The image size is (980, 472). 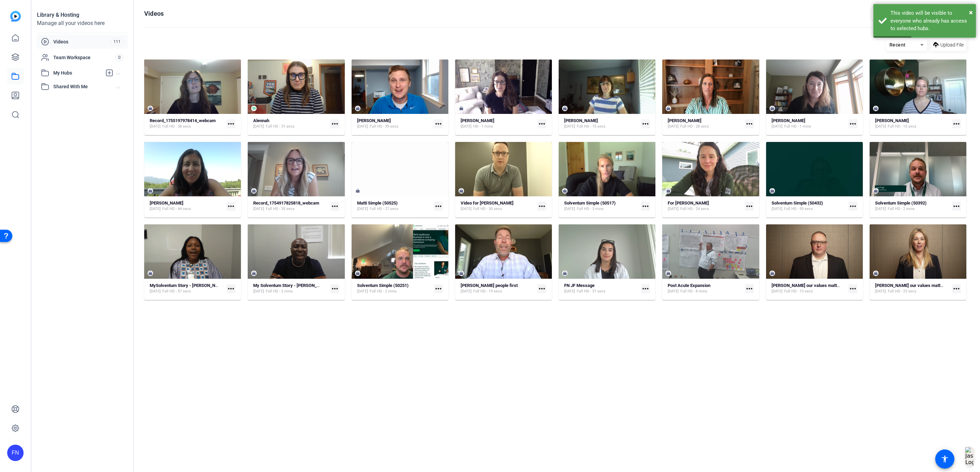 I want to click on span: Full HD - 23 secs, so click(x=903, y=291).